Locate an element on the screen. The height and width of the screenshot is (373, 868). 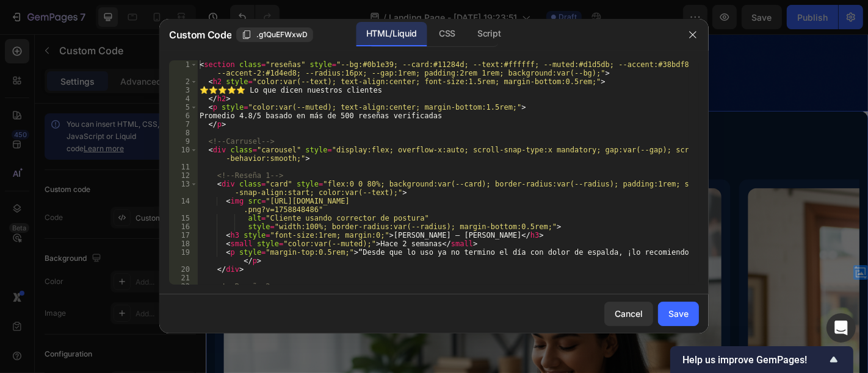
div: 7 is located at coordinates (183, 124).